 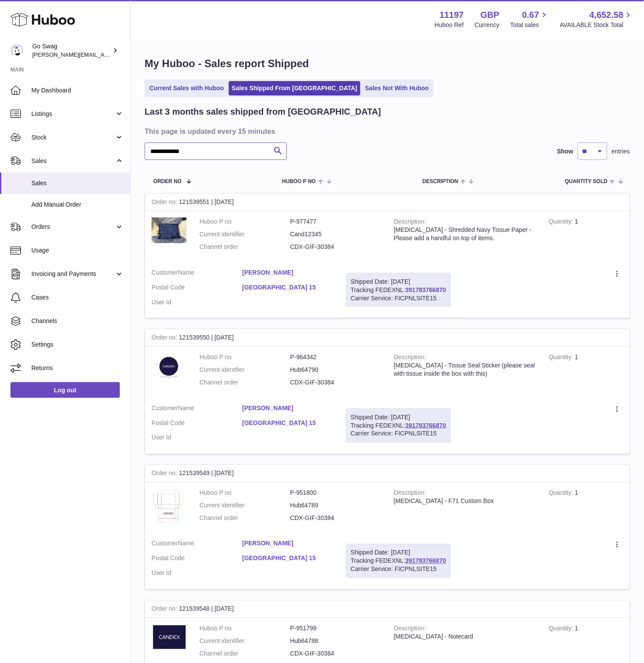 What do you see at coordinates (17, 51) in the screenshot?
I see `img: leigh@goswag.com` at bounding box center [17, 51].